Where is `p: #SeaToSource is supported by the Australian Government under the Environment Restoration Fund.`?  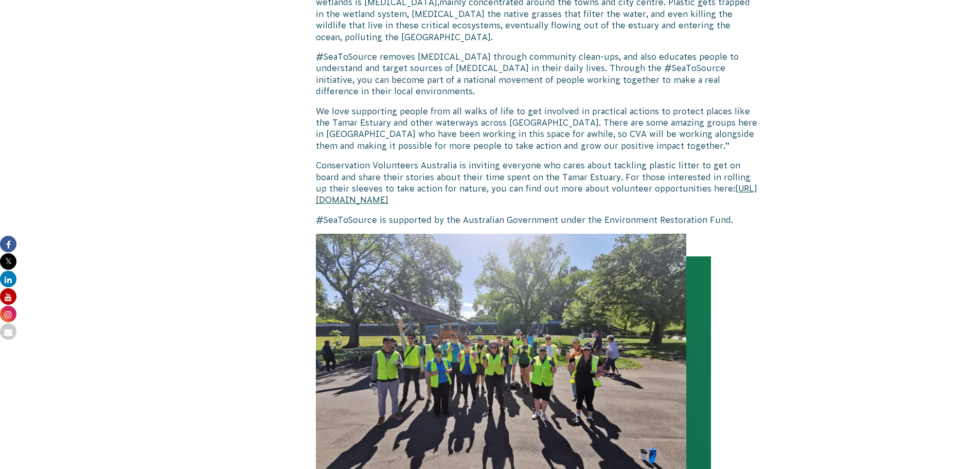
p: #SeaToSource is supported by the Australian Government under the Environment Restoration Fund. is located at coordinates (537, 220).